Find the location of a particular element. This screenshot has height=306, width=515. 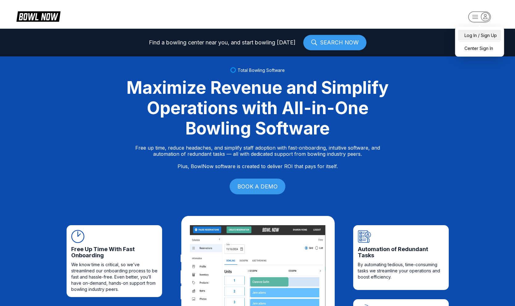

div: Center Sign In is located at coordinates (480, 48).